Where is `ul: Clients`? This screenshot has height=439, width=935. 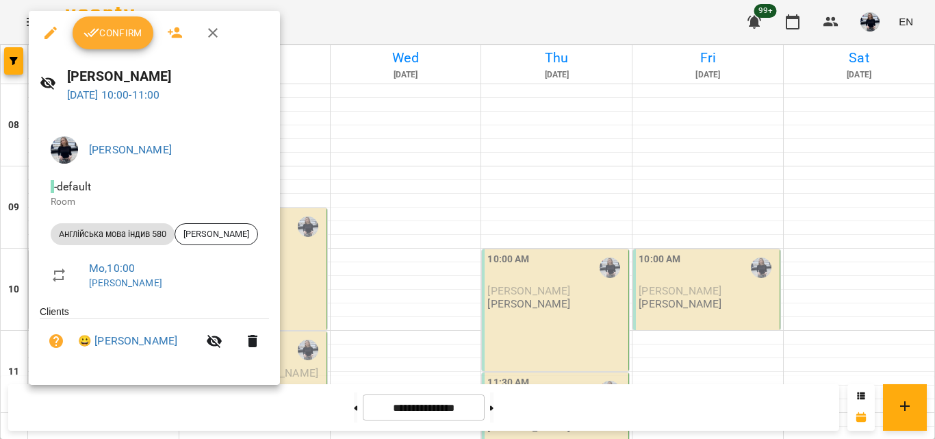
ul: Clients is located at coordinates (154, 336).